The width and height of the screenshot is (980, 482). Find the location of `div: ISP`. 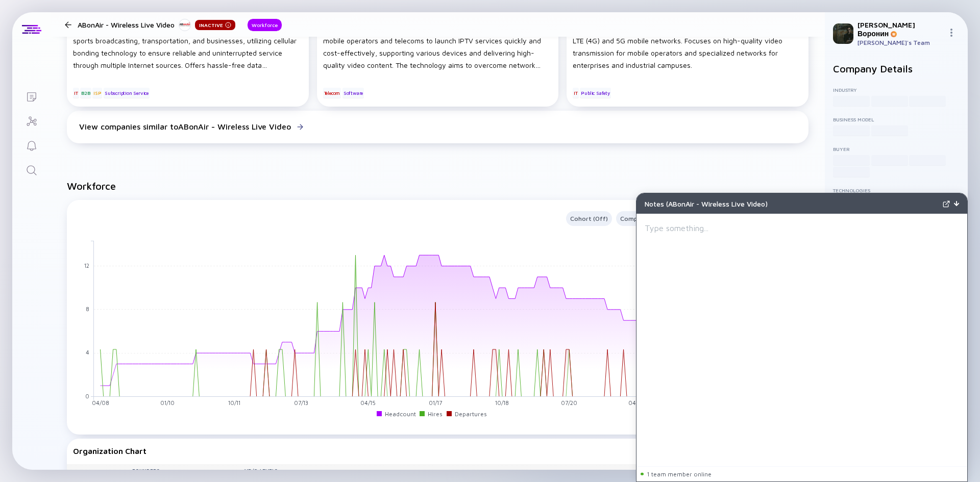

div: ISP is located at coordinates (97, 93).